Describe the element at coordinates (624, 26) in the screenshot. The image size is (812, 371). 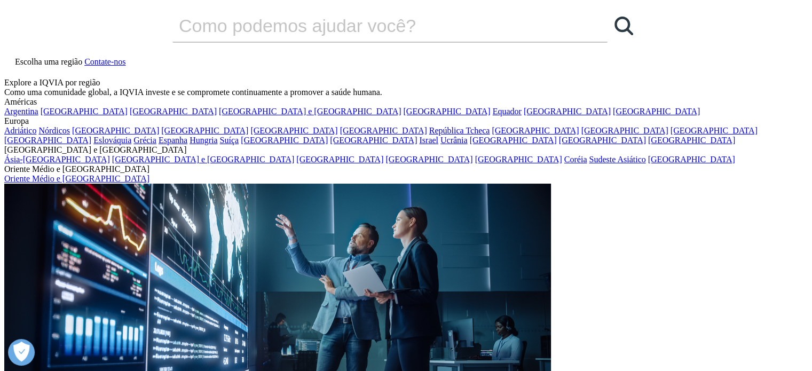
I see `a: Procurar` at that location.